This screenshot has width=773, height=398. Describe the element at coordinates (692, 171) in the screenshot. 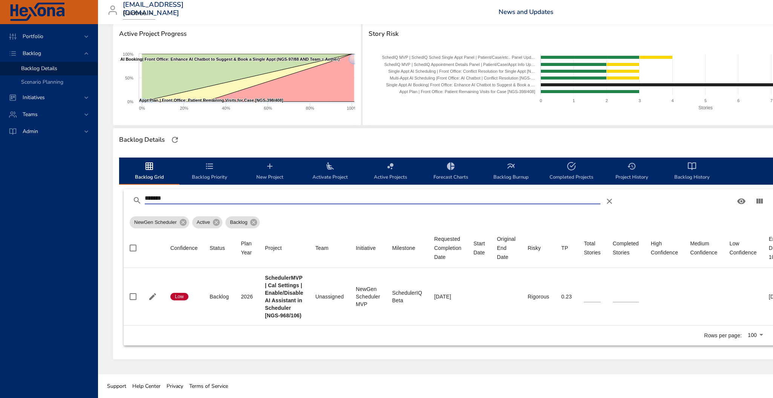

I see `span: Backlog History` at that location.